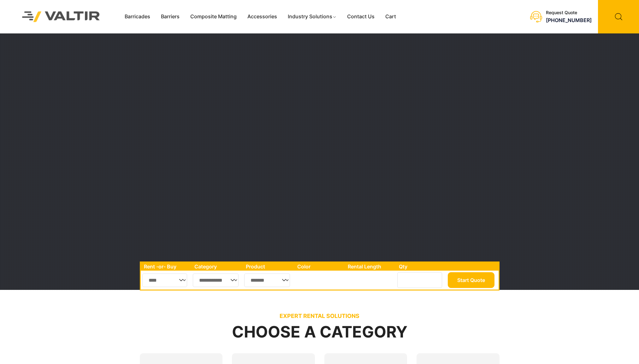 This screenshot has width=639, height=364. I want to click on a: Barricades, so click(137, 17).